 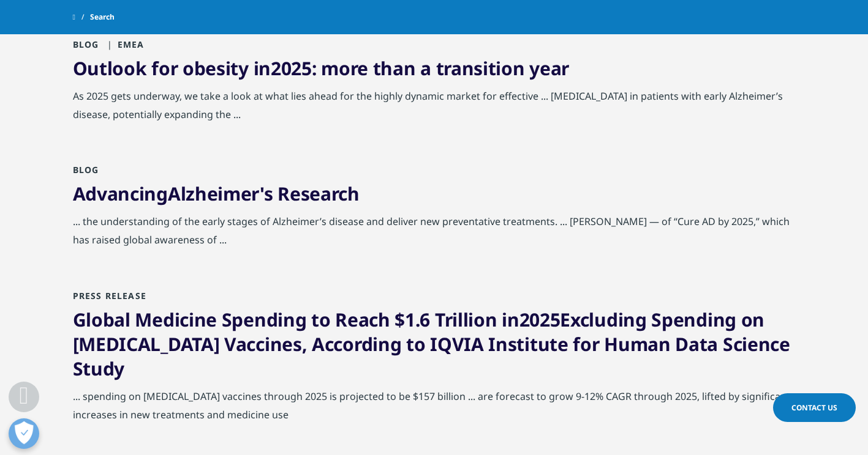 I want to click on span: Contact Us, so click(x=814, y=407).